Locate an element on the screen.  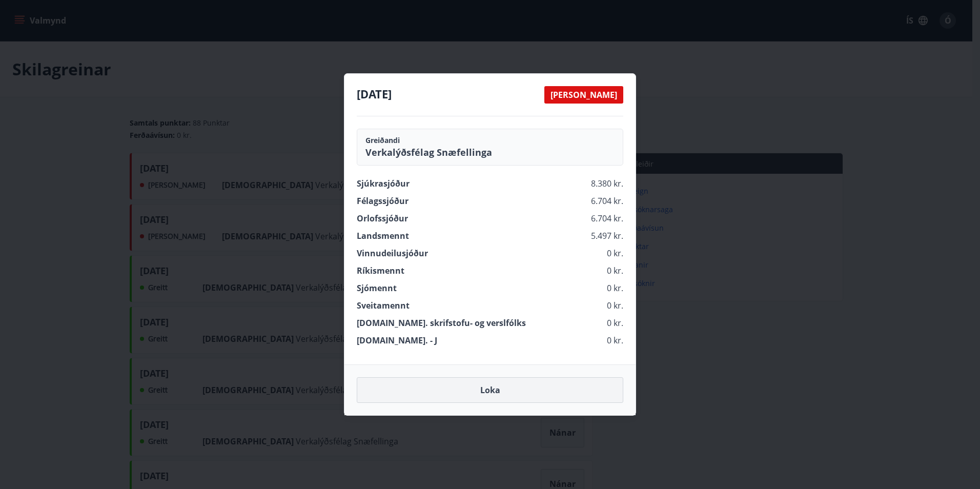
span: Vinnudeilusjóður is located at coordinates (392, 253).